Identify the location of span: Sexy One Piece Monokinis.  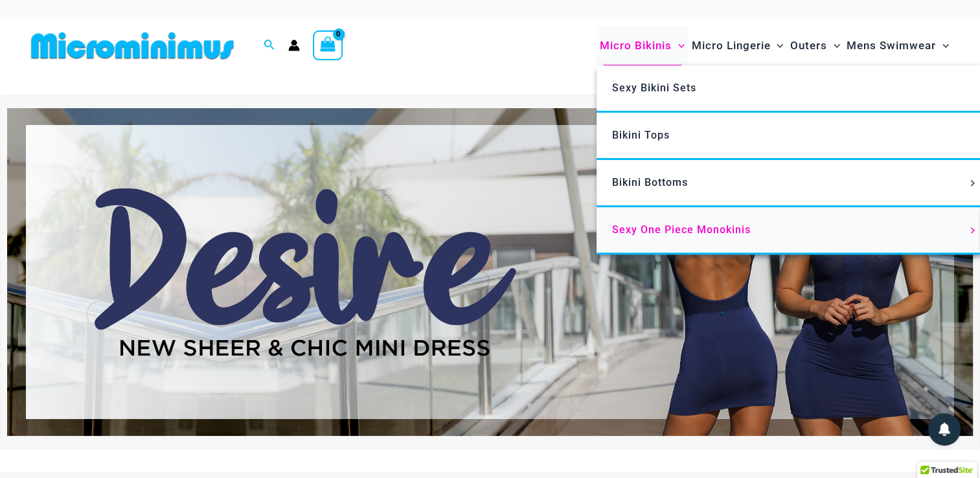
(681, 229).